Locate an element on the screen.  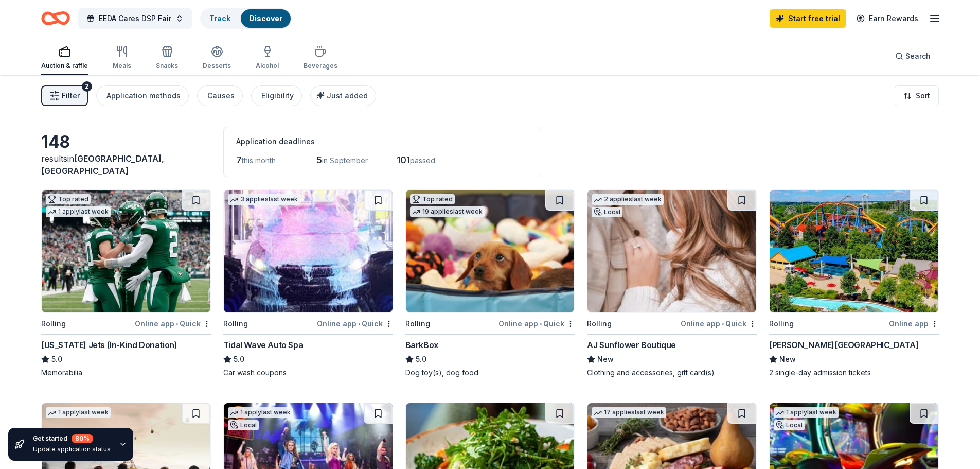
span: passed is located at coordinates (422, 160).